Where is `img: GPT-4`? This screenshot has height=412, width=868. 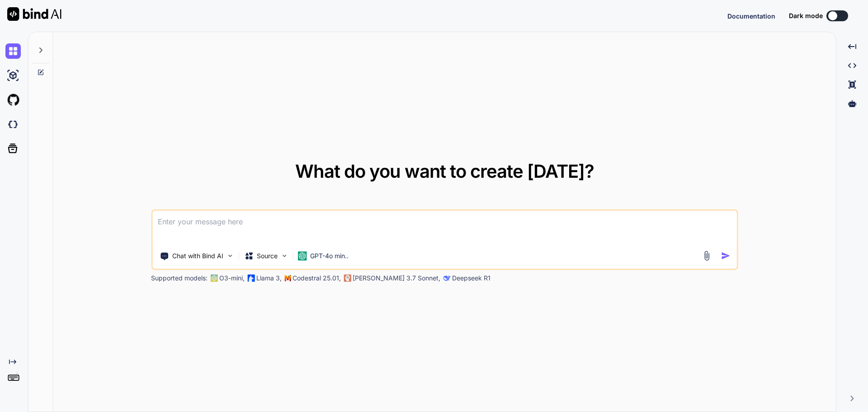
img: GPT-4 is located at coordinates (214, 278).